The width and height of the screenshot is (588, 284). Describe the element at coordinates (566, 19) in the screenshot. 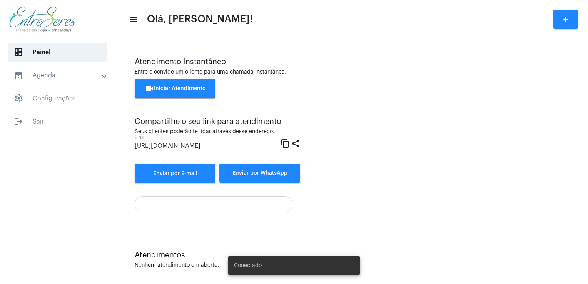

I see `mat-icon: add` at that location.